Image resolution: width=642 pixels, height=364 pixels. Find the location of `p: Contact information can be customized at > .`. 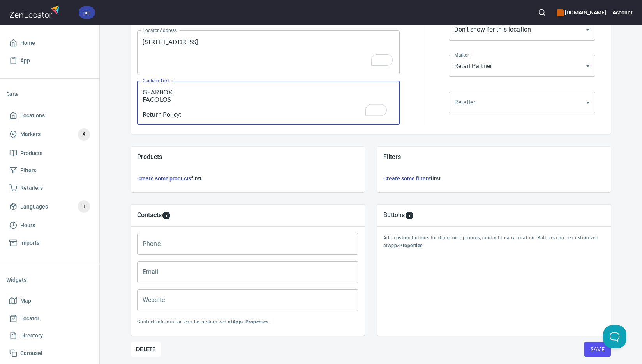

p: Contact information can be customized at > . is located at coordinates (248, 322).